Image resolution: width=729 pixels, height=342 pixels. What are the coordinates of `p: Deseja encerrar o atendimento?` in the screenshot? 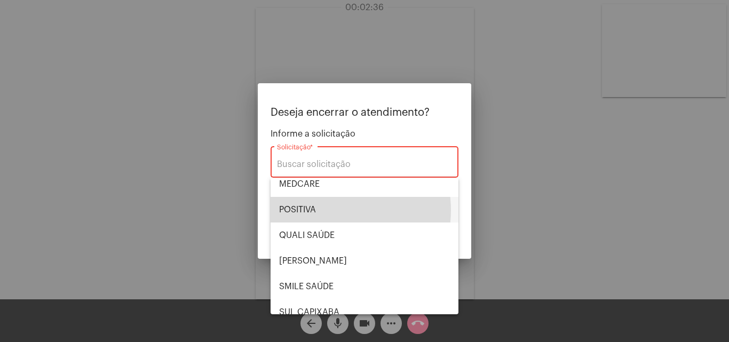 It's located at (365, 113).